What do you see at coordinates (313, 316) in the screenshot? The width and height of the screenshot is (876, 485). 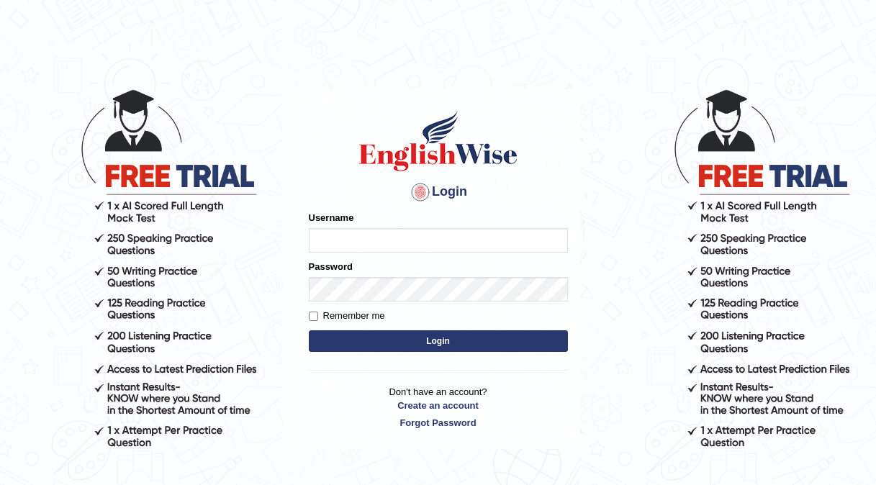 I see `input: Remember me` at bounding box center [313, 316].